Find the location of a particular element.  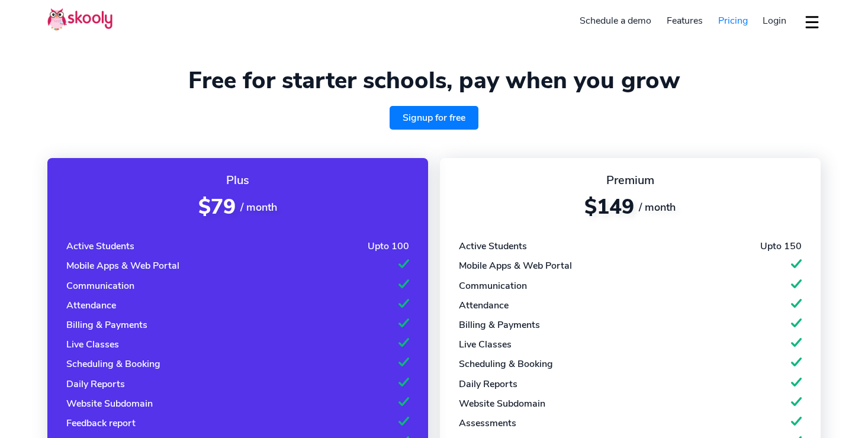

div: Feedback report is located at coordinates (101, 423).